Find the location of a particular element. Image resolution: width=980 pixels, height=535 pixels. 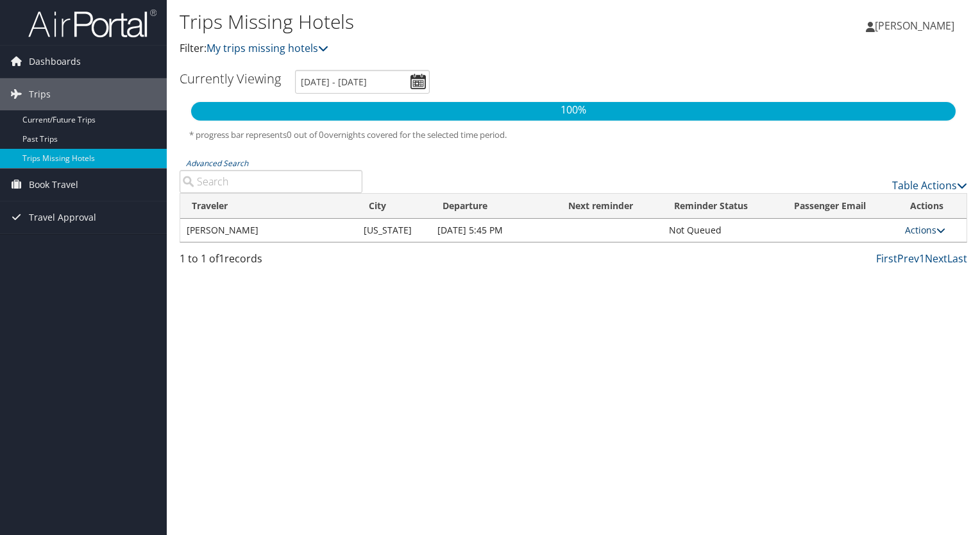

h1: Trips Missing Hotels is located at coordinates (442, 21).